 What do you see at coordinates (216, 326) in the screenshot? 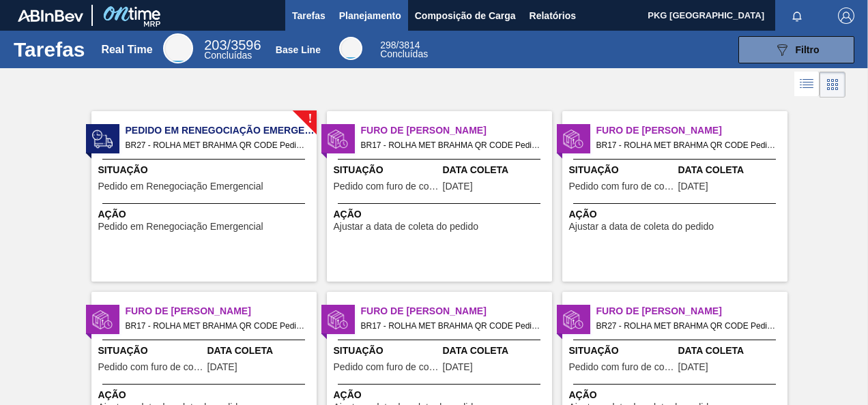
I see `span: BR17 - ROLHA MET BRAHMA QR CODE Pedido - 2013810` at bounding box center [216, 326].